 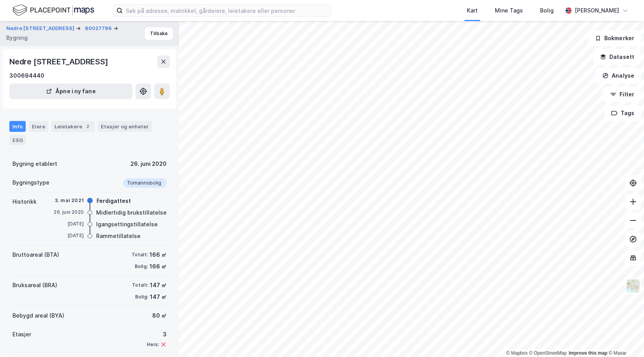 I want to click on div: Kart, so click(x=473, y=10).